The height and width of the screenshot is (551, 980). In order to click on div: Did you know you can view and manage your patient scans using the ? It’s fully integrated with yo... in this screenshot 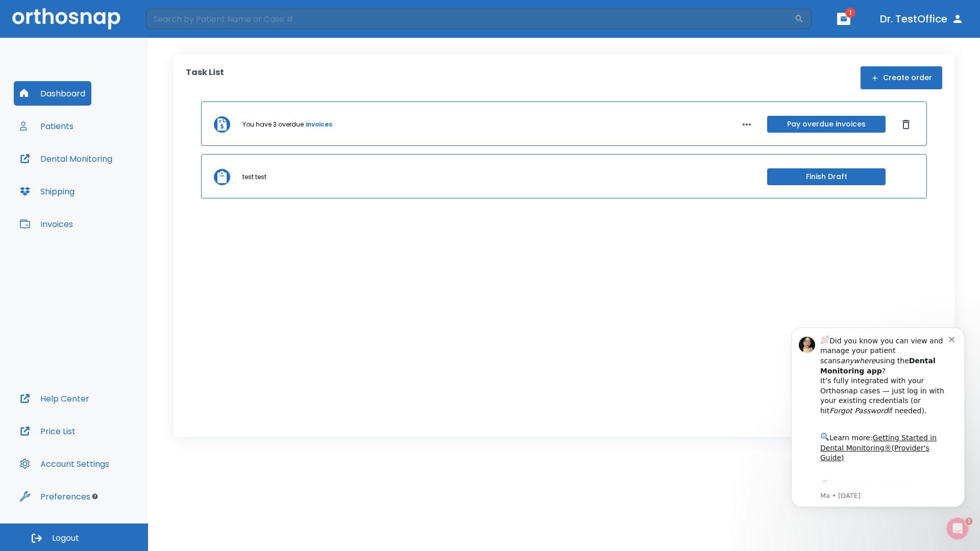, I will do `click(108, 68)`.